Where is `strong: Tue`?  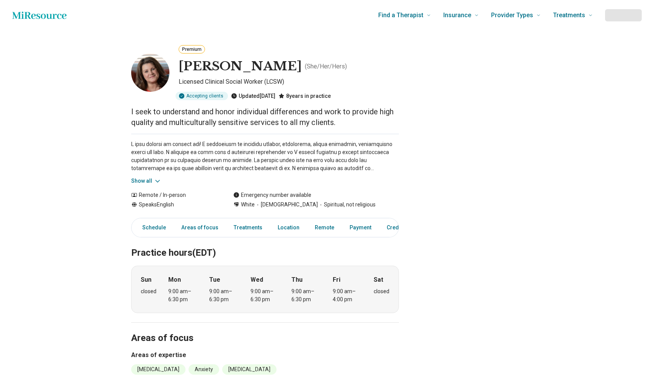
strong: Tue is located at coordinates (214, 280).